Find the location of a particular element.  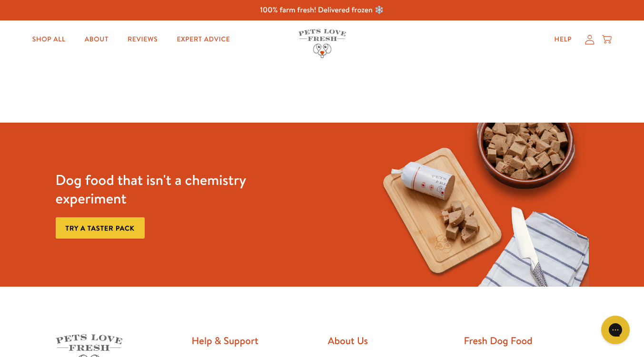

h2: About Us is located at coordinates (391, 340).